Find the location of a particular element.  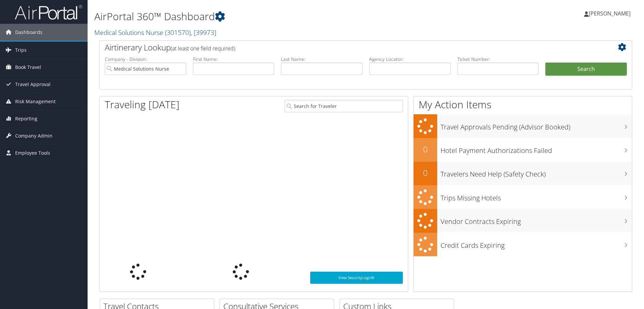

span: Employee Tools is located at coordinates (33, 154).